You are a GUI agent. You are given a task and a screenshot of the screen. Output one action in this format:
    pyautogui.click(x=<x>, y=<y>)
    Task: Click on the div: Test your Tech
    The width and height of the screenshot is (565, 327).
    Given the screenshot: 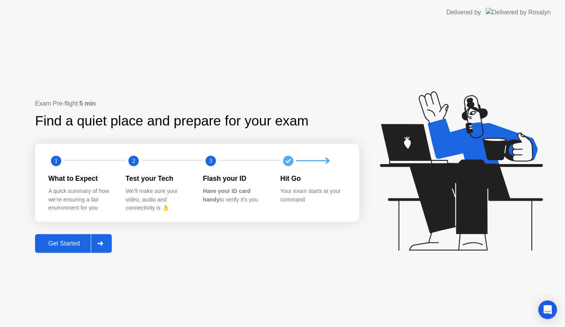 What is the action you would take?
    pyautogui.click(x=158, y=179)
    